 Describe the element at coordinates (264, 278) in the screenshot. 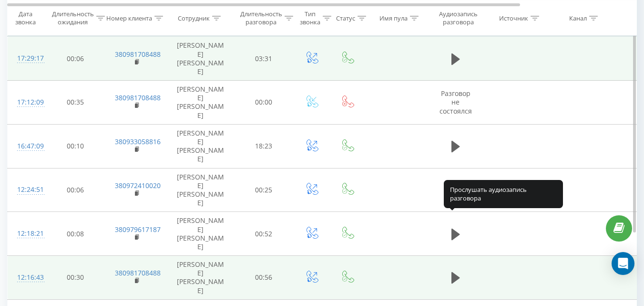

I see `td: 00:56` at that location.